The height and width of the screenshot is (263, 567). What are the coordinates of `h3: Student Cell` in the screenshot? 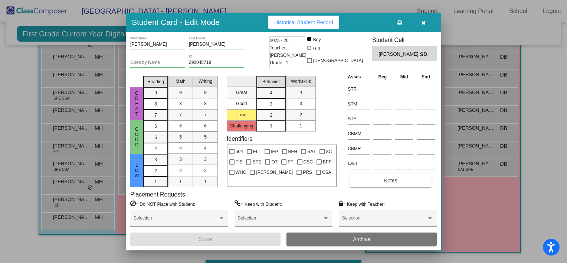 It's located at (405, 40).